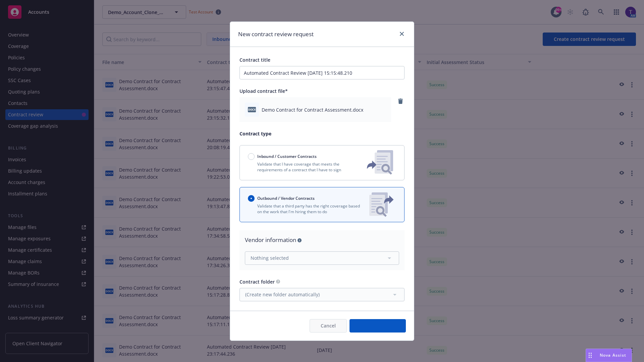 This screenshot has height=362, width=644. Describe the element at coordinates (378, 325) in the screenshot. I see `span: Create request` at that location.